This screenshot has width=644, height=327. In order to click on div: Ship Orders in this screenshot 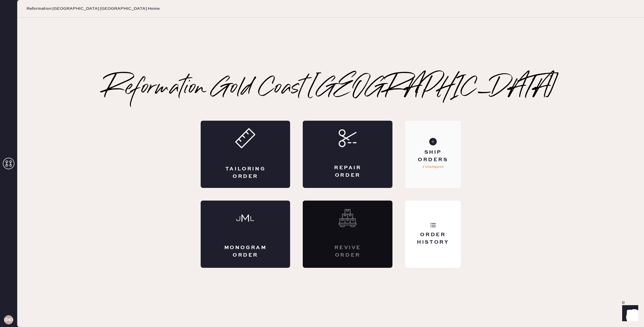, I will do `click(433, 156)`.